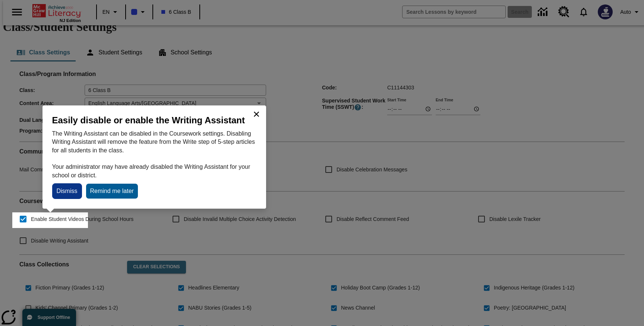  Describe the element at coordinates (322, 223) in the screenshot. I see `div: Coursework` at that location.